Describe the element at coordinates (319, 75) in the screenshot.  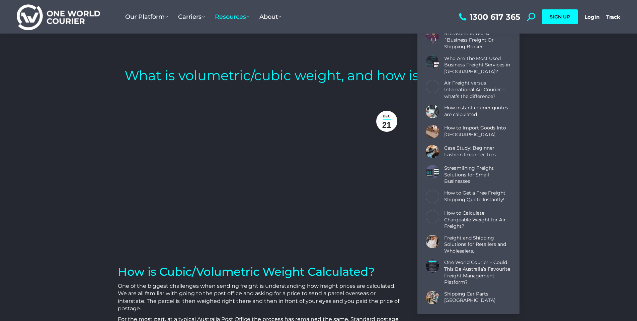
I see `h1: What is volumetric/cubic weight, and how is it calculated?` at that location.